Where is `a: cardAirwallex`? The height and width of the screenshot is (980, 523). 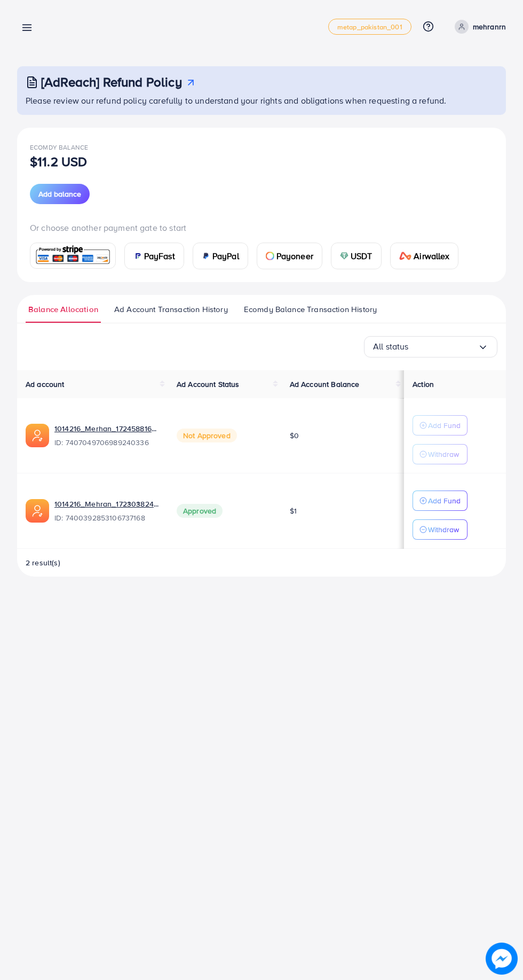
a: cardAirwallex is located at coordinates (425, 256).